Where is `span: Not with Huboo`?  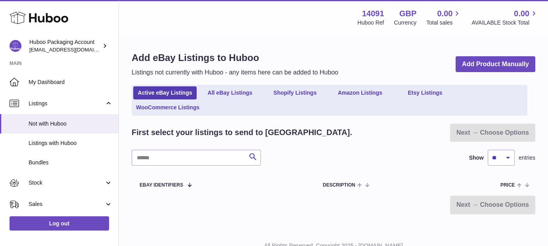 span: Not with Huboo is located at coordinates (71, 124).